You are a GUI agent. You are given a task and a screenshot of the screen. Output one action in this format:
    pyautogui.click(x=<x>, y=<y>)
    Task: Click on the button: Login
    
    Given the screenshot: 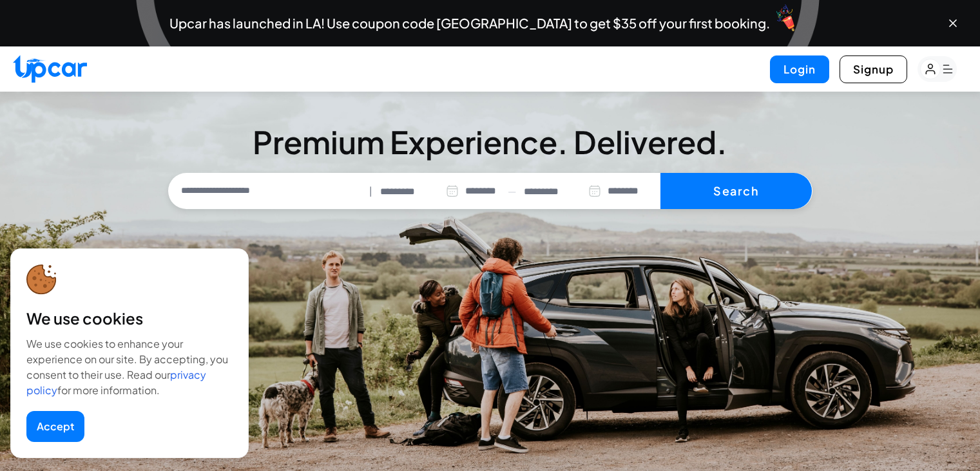 What is the action you would take?
    pyautogui.click(x=800, y=69)
    